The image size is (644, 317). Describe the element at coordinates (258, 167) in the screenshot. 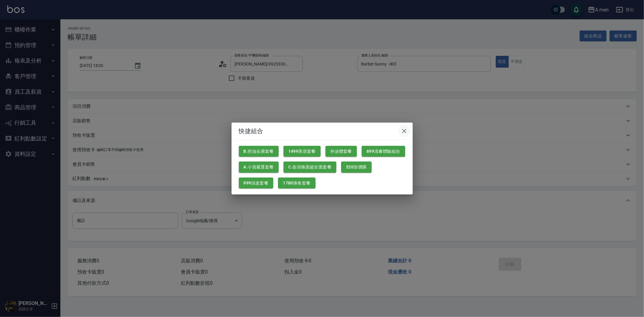

I see `button: A.小資嚴選套餐` at that location.